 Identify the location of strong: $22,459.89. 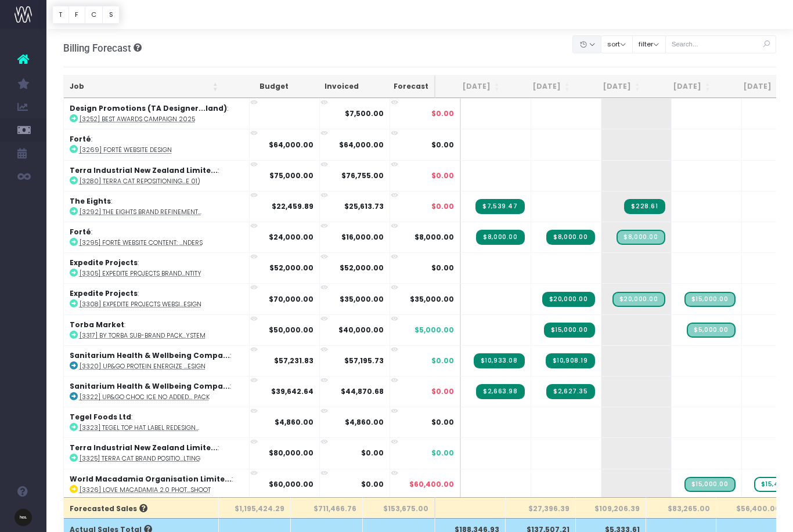
(293, 206).